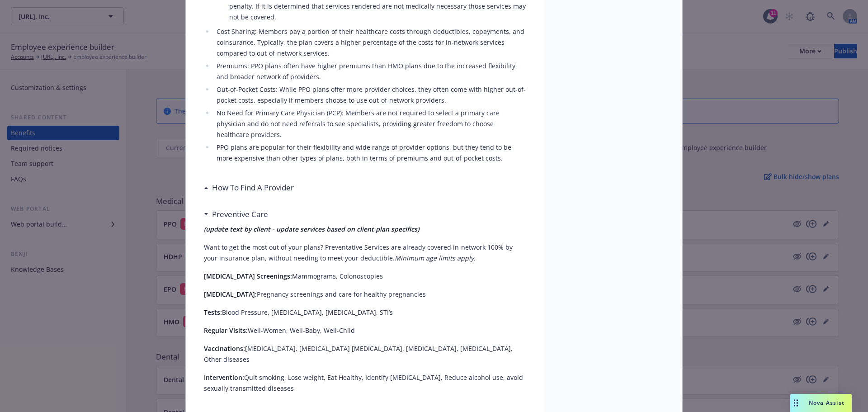 The height and width of the screenshot is (412, 868). Describe the element at coordinates (370, 42) in the screenshot. I see `li: Cost Sharing: Members pay a portion of their healthcare costs through deductibles, copayments, an...` at that location.